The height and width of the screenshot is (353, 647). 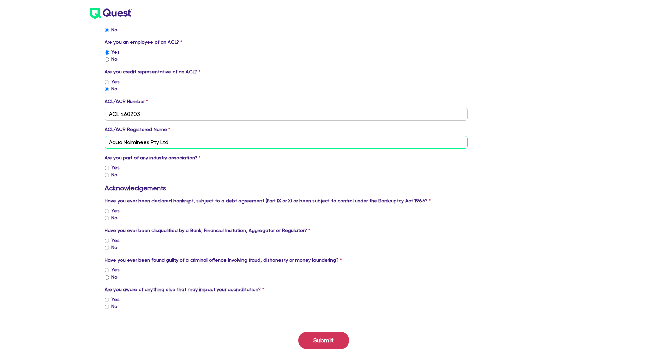 I want to click on label: Have you ever been disqualified by a Bank, Financial Insitution, Aggregator or Regulator?, so click(x=207, y=230).